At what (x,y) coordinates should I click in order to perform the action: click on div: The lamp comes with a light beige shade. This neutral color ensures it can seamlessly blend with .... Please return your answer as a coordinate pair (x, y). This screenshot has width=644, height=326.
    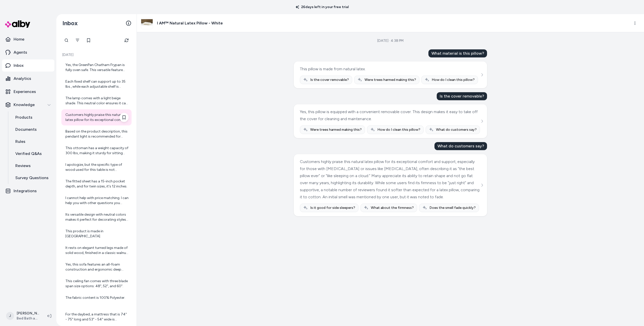
    Looking at the image, I should click on (97, 101).